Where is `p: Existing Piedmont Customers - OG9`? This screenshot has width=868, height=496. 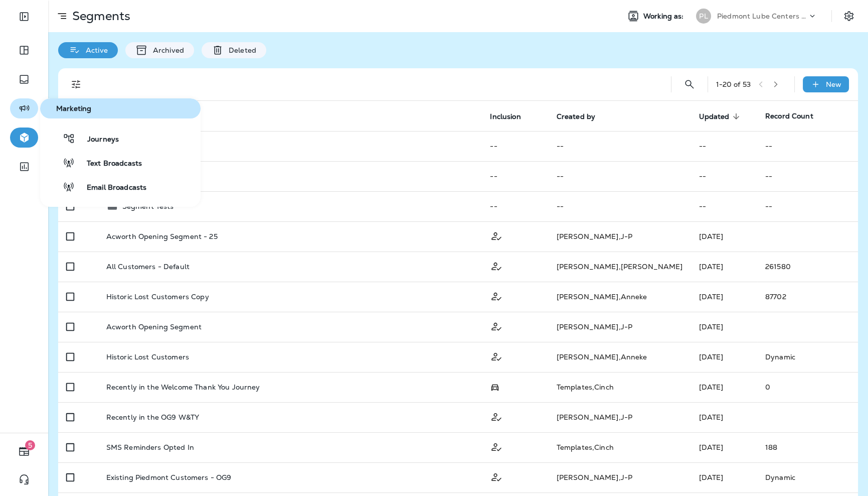 p: Existing Piedmont Customers - OG9 is located at coordinates (169, 478).